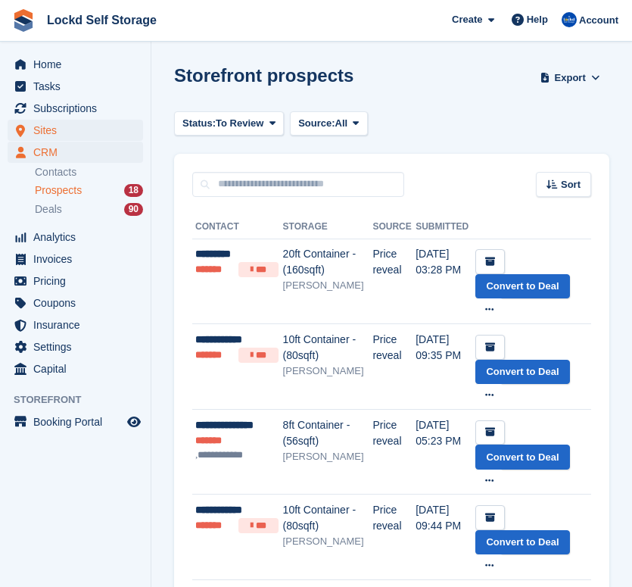 This screenshot has width=632, height=587. What do you see at coordinates (101, 20) in the screenshot?
I see `a: Lockd Self Storage` at bounding box center [101, 20].